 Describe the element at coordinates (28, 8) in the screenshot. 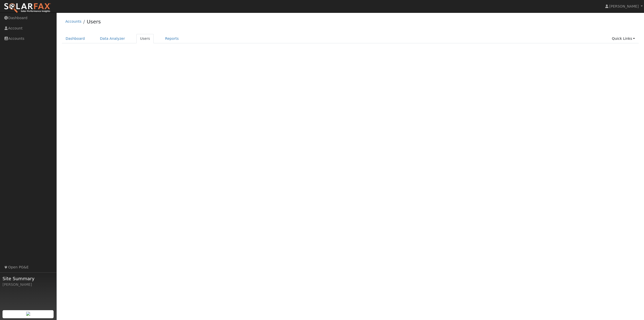

I see `img: SolarFax` at that location.